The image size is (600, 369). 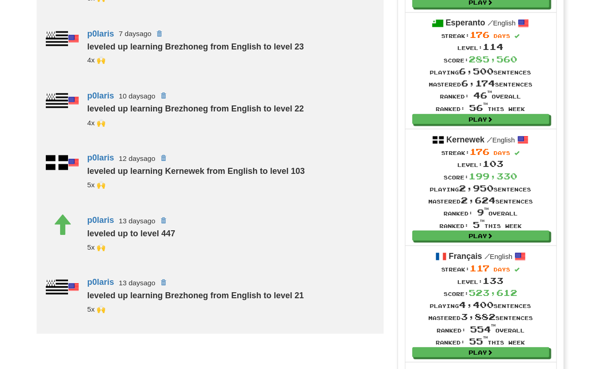 I want to click on span: 9, so click(x=482, y=212).